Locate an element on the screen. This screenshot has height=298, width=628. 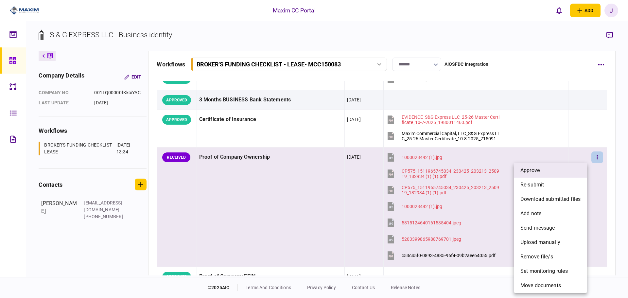
span: remove file/s is located at coordinates (537, 257).